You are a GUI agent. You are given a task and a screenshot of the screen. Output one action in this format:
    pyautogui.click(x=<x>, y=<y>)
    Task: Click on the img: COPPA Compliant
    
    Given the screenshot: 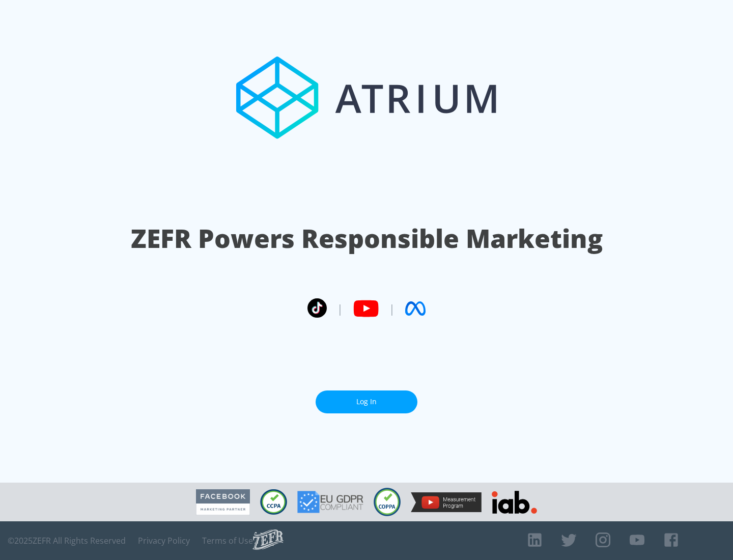 What is the action you would take?
    pyautogui.click(x=387, y=502)
    